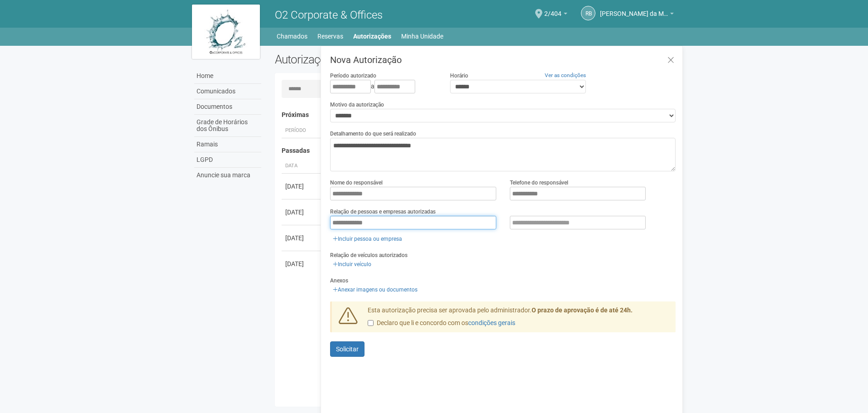 This screenshot has height=413, width=868. Describe the element at coordinates (442, 323) in the screenshot. I see `label: Declaro que li e concordo com os` at that location.